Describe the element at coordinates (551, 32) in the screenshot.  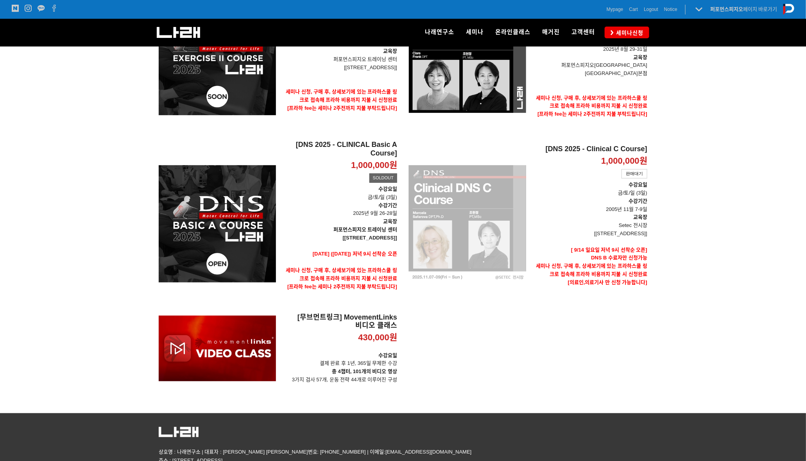
I see `a: 매거진` at that location.